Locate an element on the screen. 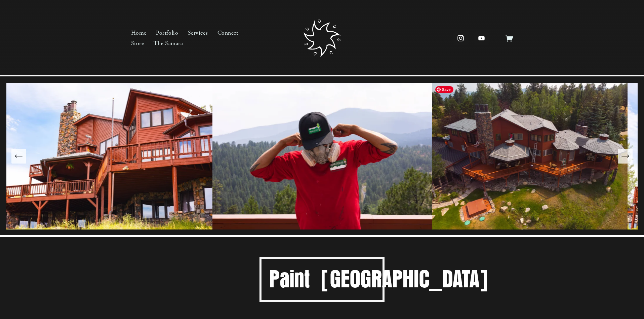  a: Home is located at coordinates (139, 33).